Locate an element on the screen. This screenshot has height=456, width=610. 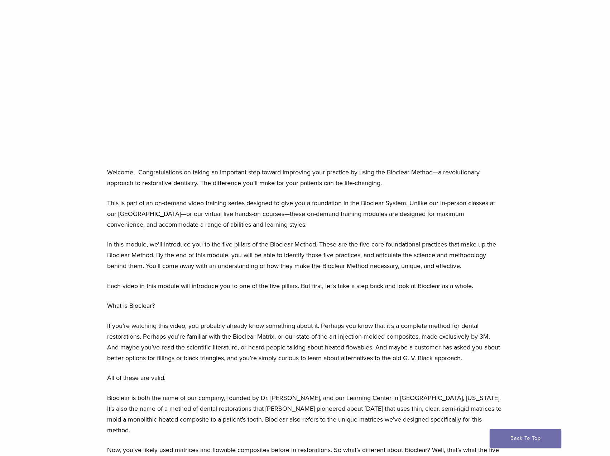
p: Welcome. Congratulations on taking an important step toward improving your practice by using the ... is located at coordinates (305, 177).